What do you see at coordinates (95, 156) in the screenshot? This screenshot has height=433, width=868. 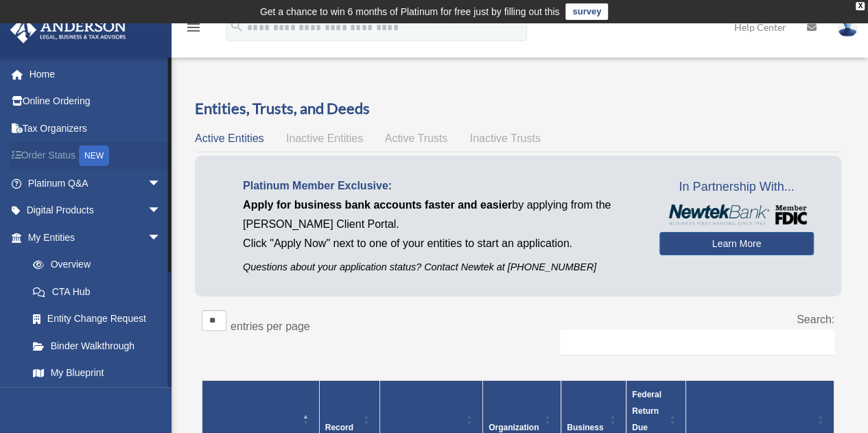 I see `a: Order StatusNEW` at bounding box center [95, 156].